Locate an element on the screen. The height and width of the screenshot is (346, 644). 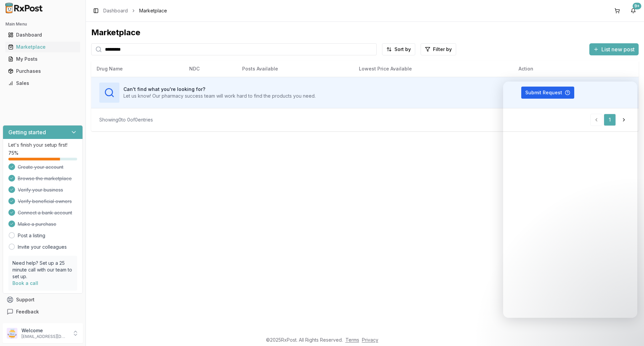
a: Purchases is located at coordinates (43, 71).